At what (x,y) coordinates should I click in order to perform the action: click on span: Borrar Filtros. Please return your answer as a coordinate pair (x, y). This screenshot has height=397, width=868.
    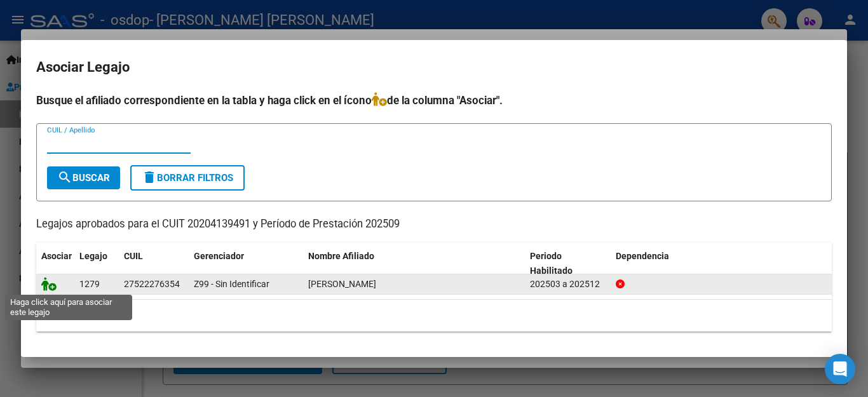
    Looking at the image, I should click on (188, 178).